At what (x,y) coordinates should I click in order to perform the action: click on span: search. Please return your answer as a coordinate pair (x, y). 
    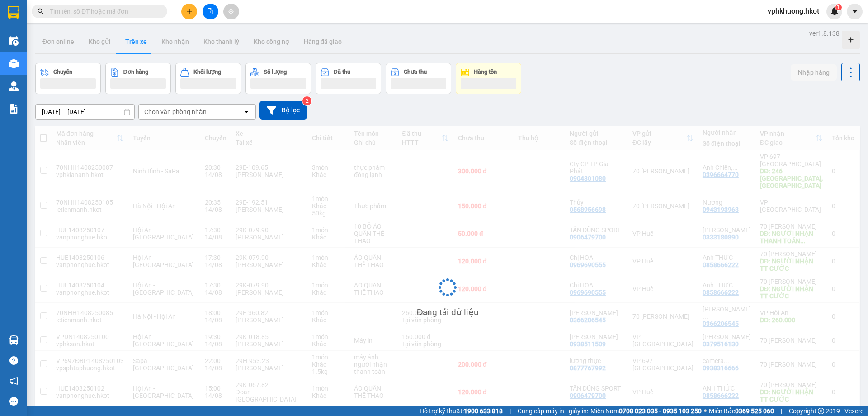
    Looking at the image, I should click on (41, 11).